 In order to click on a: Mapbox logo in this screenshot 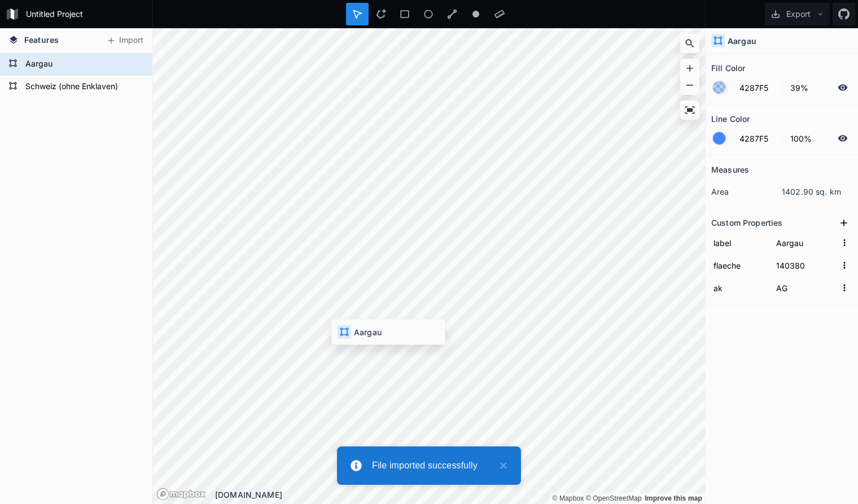, I will do `click(181, 494)`.